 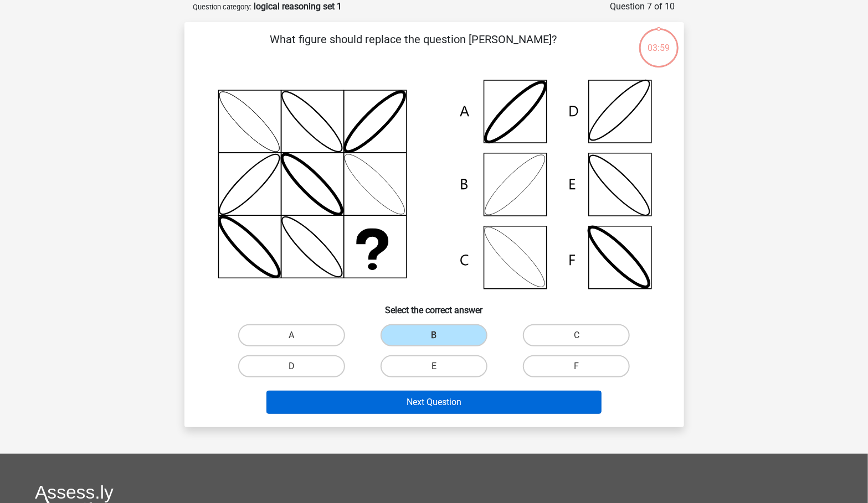 What do you see at coordinates (292, 336) in the screenshot?
I see `label: A` at bounding box center [292, 336].